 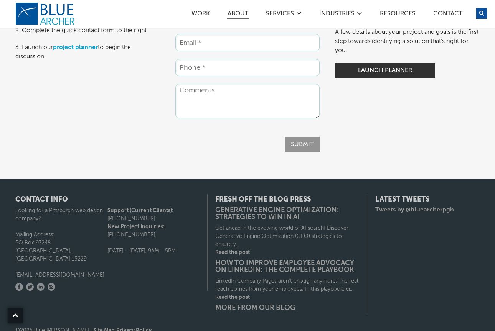 I want to click on strong: New Project Inquiries:, so click(x=136, y=227).